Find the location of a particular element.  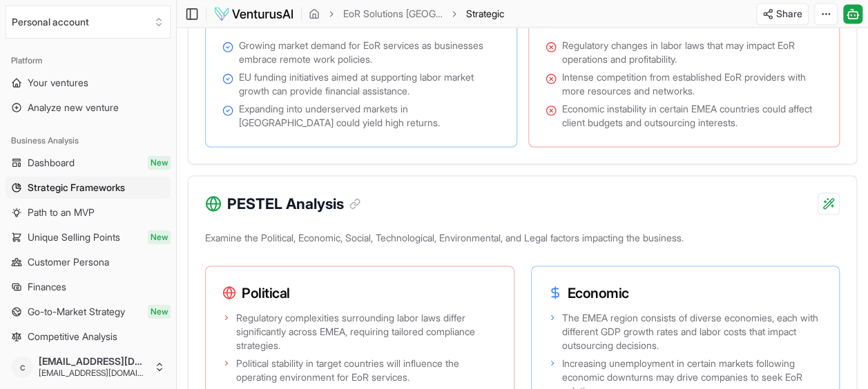

span: Regulatory changes in labor laws that may impact EoR operations and profitability. is located at coordinates (693, 53).